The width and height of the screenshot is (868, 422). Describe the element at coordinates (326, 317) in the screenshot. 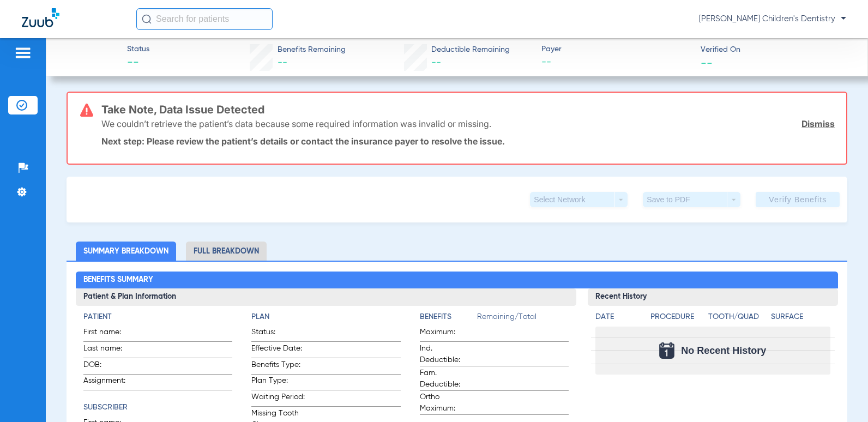

I see `h4: Plan` at that location.